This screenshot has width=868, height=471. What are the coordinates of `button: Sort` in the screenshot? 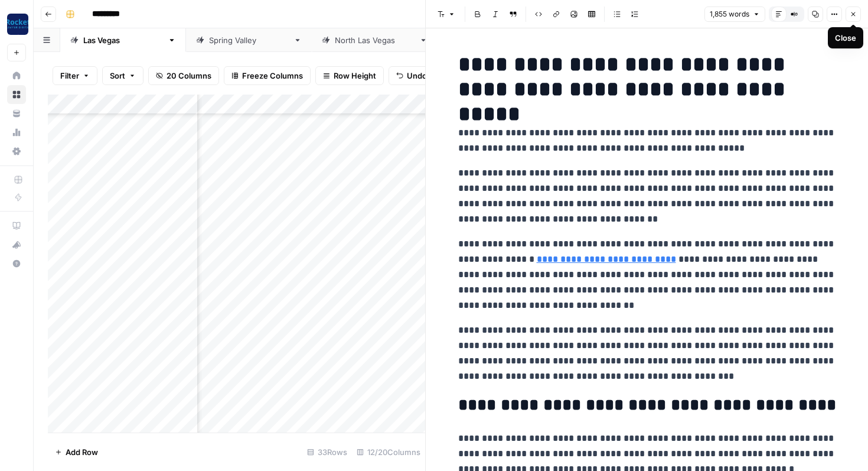 It's located at (123, 76).